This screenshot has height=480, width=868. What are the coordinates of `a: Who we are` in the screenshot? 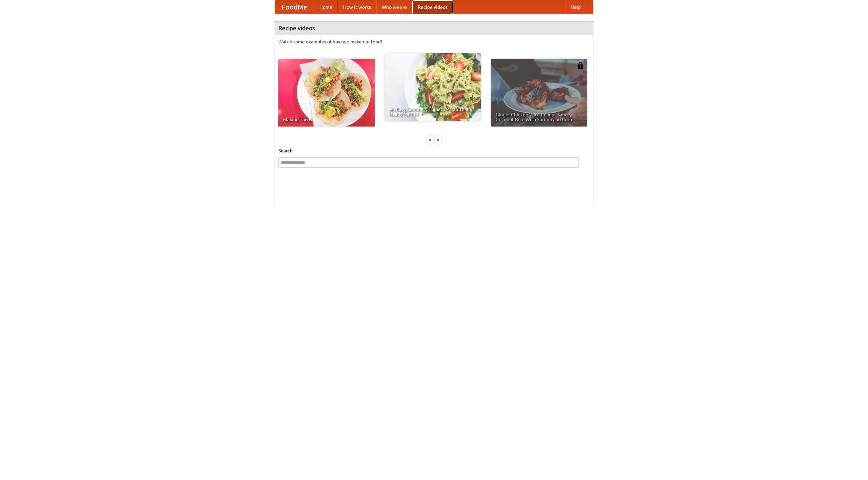 It's located at (394, 7).